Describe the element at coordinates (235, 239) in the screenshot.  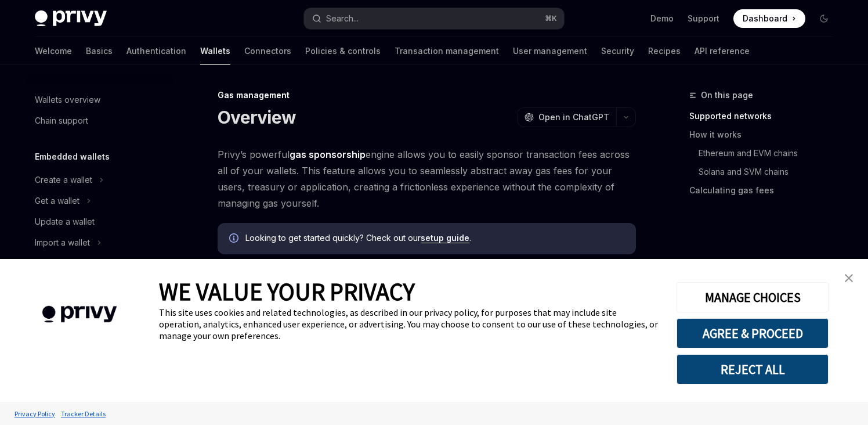
I see `svg: Info` at that location.